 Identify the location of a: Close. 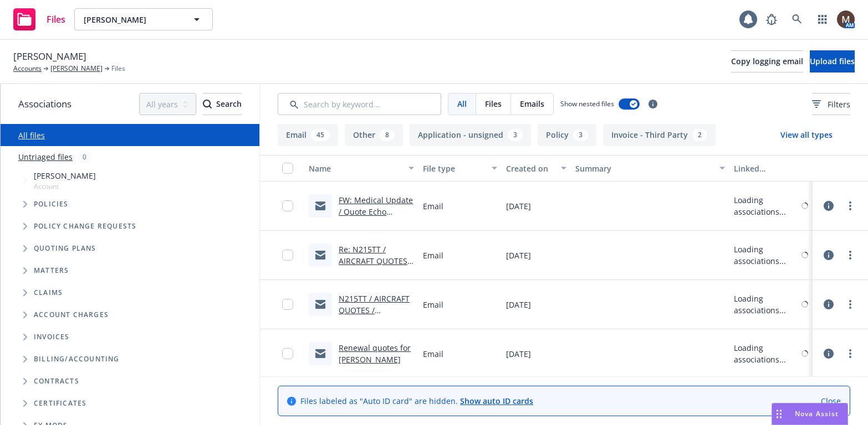
(831, 401).